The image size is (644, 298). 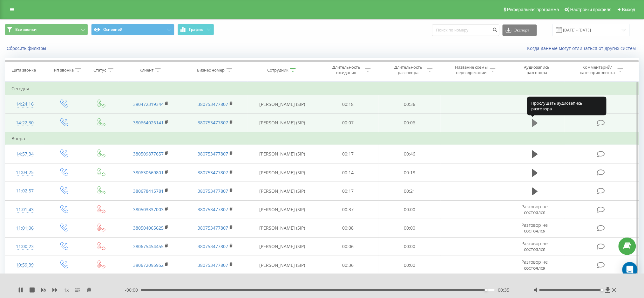 What do you see at coordinates (26, 30) in the screenshot?
I see `span: Все звонки` at bounding box center [26, 30].